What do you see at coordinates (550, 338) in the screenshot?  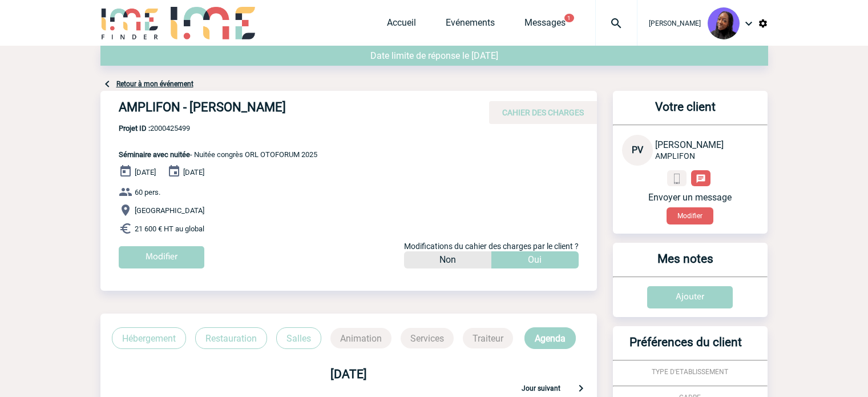 I see `p: Agenda` at bounding box center [550, 338].